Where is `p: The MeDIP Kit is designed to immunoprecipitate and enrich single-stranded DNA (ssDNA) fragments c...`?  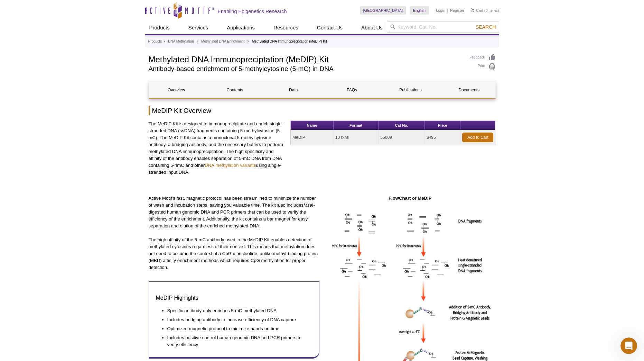 p: The MeDIP Kit is designed to immunoprecipitate and enrich single-stranded DNA (ssDNA) fragments c... is located at coordinates (217, 148).